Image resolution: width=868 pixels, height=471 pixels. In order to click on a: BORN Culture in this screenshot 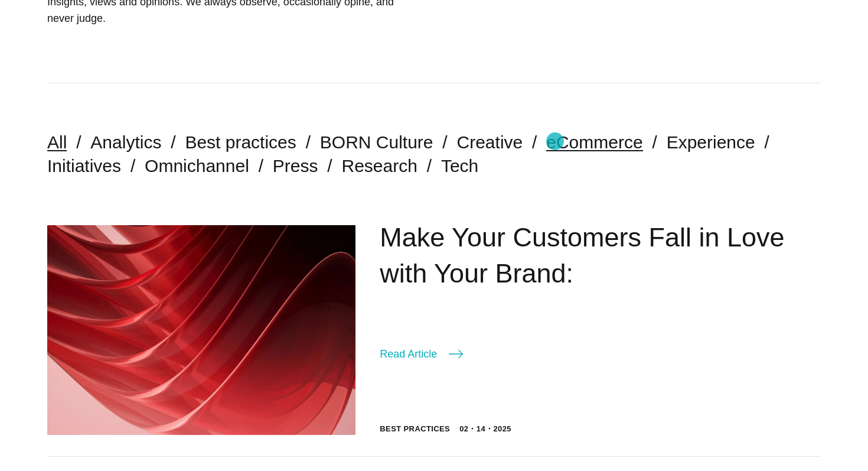, I will do `click(376, 142)`.